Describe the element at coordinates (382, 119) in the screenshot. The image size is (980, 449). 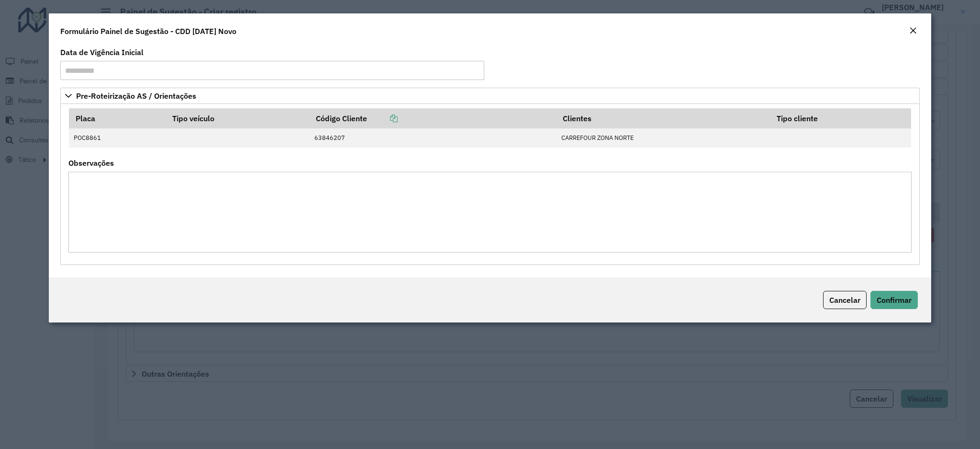
I see `a: Copiar` at that location.